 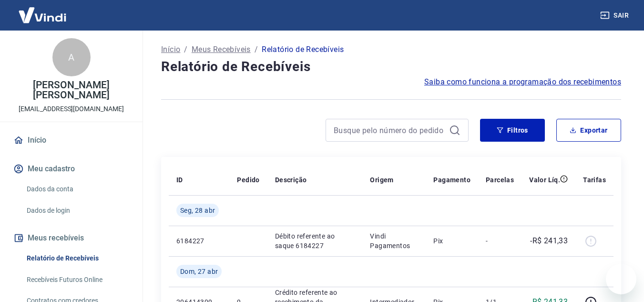 I want to click on p: Início, so click(x=171, y=50).